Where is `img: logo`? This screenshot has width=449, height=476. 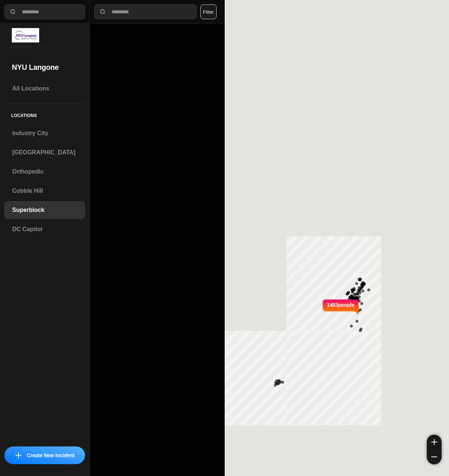
img: logo is located at coordinates (26, 35).